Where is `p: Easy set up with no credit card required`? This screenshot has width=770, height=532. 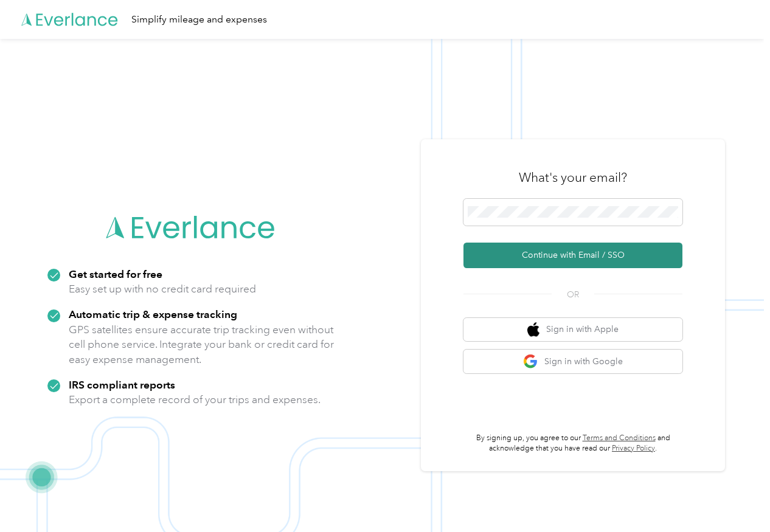
p: Easy set up with no credit card required is located at coordinates (162, 289).